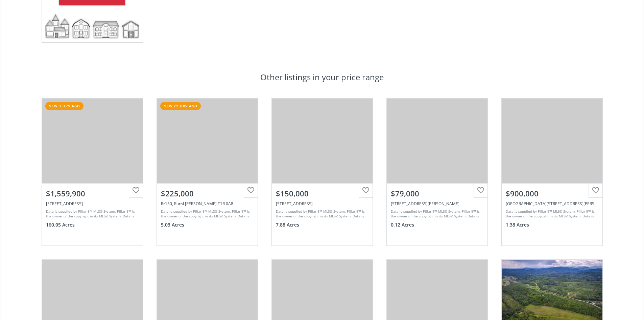 This screenshot has height=320, width=644. What do you see at coordinates (287, 225) in the screenshot?
I see `span: 7.88 Acres` at bounding box center [287, 225].